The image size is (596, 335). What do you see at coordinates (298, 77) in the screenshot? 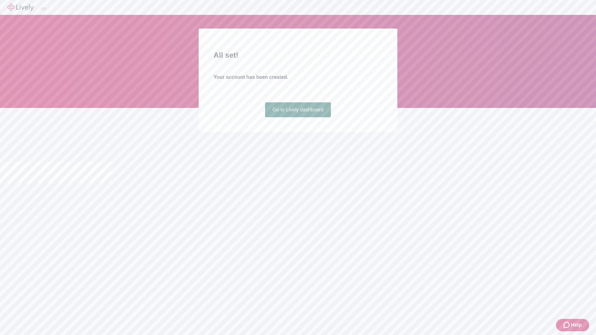
I see `h4: Your account has been created.` at bounding box center [298, 77].